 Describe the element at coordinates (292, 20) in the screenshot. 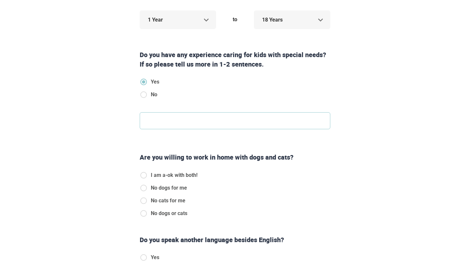

I see `div: 18 Years` at that location.